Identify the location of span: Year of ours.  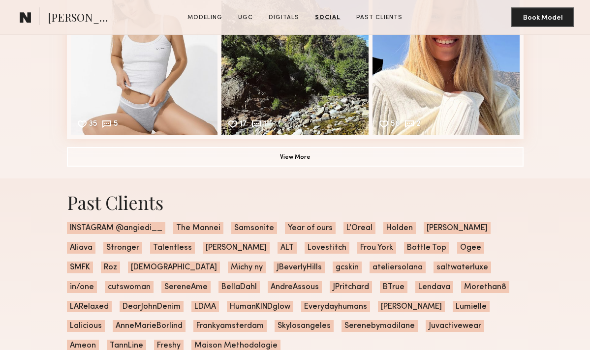
(310, 228).